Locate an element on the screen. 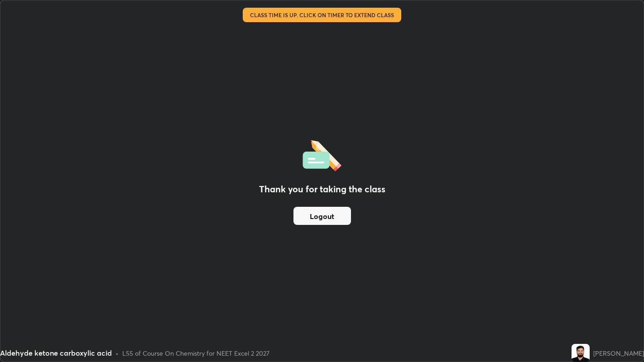  h2: Thank you for taking the class is located at coordinates (322, 189).